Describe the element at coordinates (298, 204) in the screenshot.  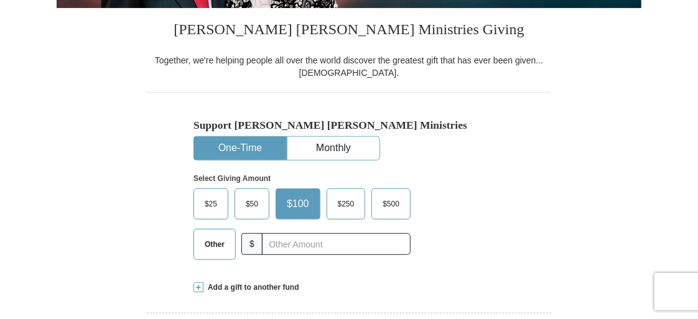
I see `span: $100` at that location.